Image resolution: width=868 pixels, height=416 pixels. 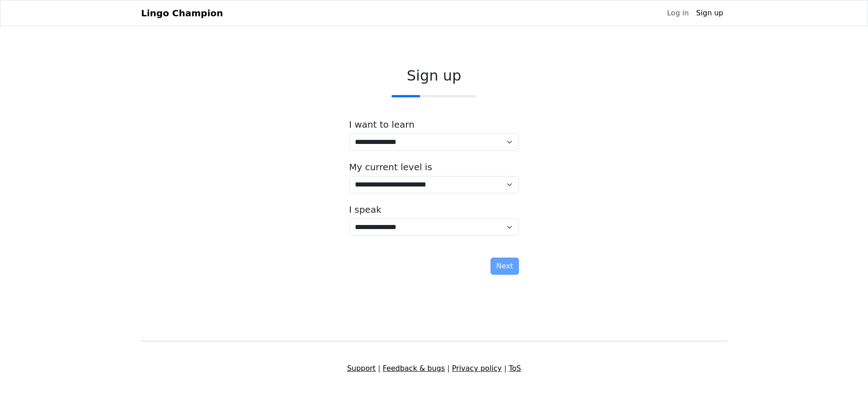 What do you see at coordinates (710, 13) in the screenshot?
I see `a: Sign up` at bounding box center [710, 13].